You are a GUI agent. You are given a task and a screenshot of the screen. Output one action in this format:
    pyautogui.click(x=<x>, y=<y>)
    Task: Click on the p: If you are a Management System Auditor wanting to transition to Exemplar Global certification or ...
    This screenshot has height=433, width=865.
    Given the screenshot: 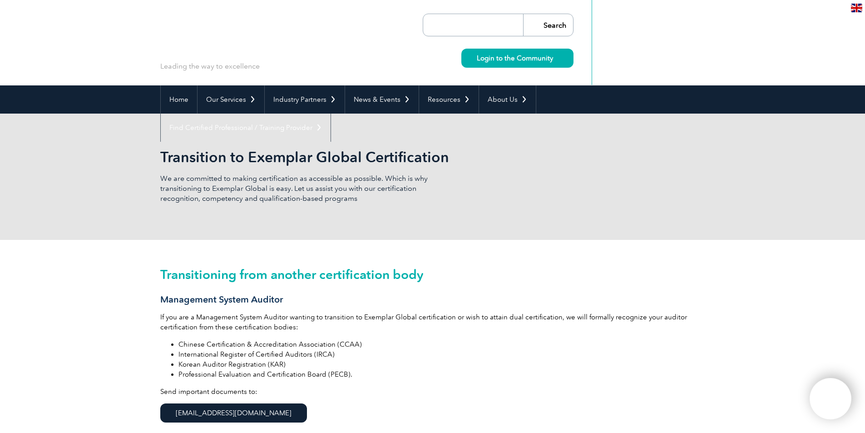 What is the action you would take?
    pyautogui.click(x=433, y=322)
    